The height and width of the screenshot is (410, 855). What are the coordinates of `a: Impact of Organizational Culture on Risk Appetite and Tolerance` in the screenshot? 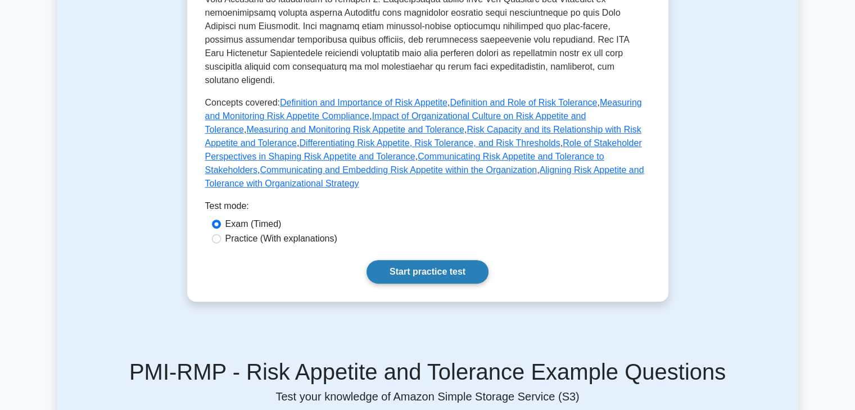 It's located at (396, 123).